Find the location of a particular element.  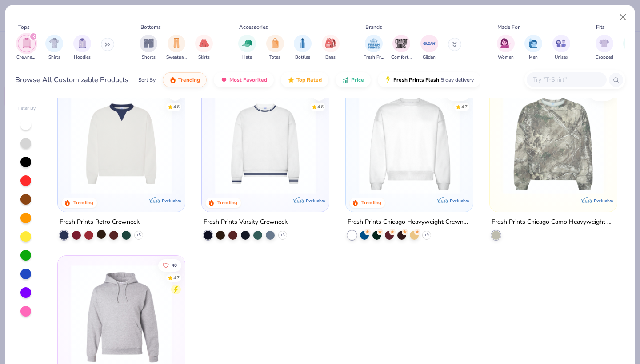

button: Close is located at coordinates (623, 17).